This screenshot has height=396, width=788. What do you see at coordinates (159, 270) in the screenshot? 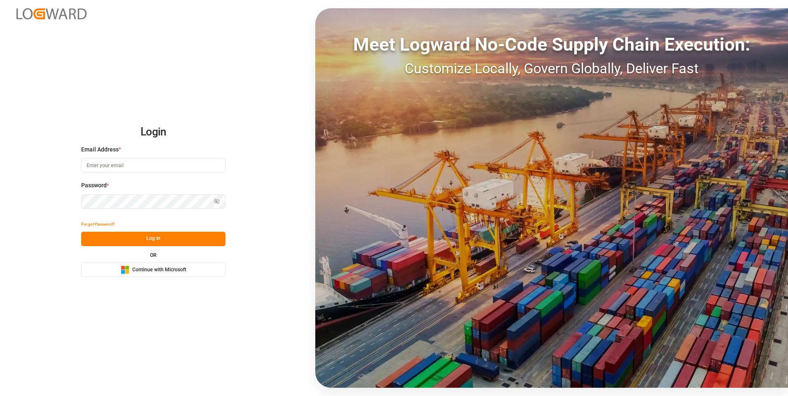
I see `span: Continue with Microsoft` at bounding box center [159, 270].